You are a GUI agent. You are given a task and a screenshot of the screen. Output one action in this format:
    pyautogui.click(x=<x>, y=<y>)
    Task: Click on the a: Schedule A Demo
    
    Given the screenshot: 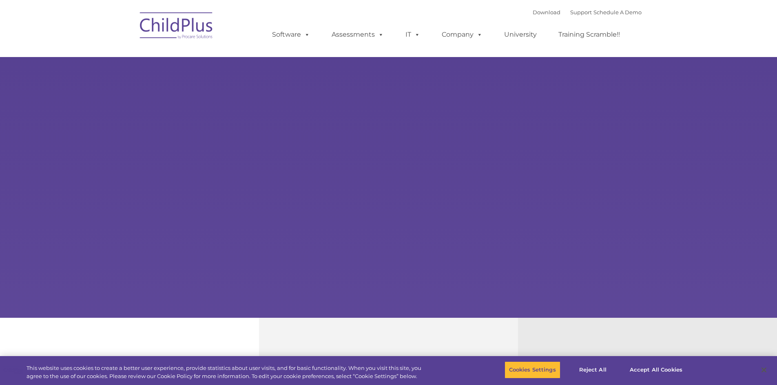 What is the action you would take?
    pyautogui.click(x=617, y=12)
    